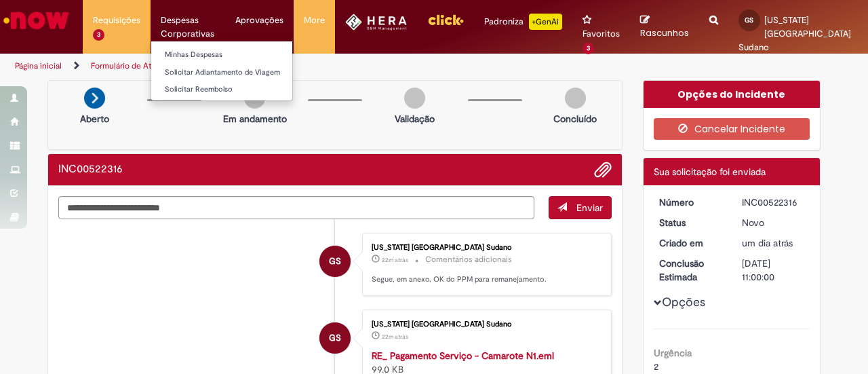  What do you see at coordinates (691, 270) in the screenshot?
I see `dt: Conclusão Estimada` at bounding box center [691, 270].